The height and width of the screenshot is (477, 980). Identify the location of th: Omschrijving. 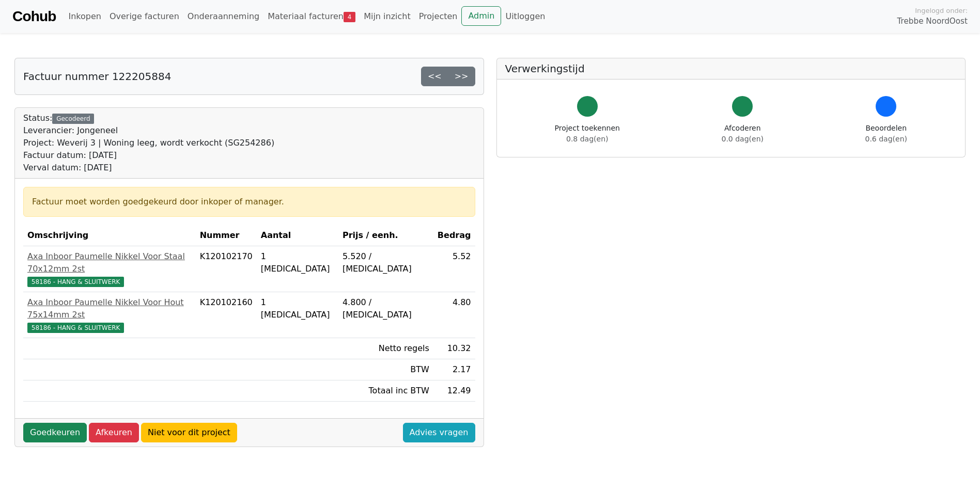
(109, 236).